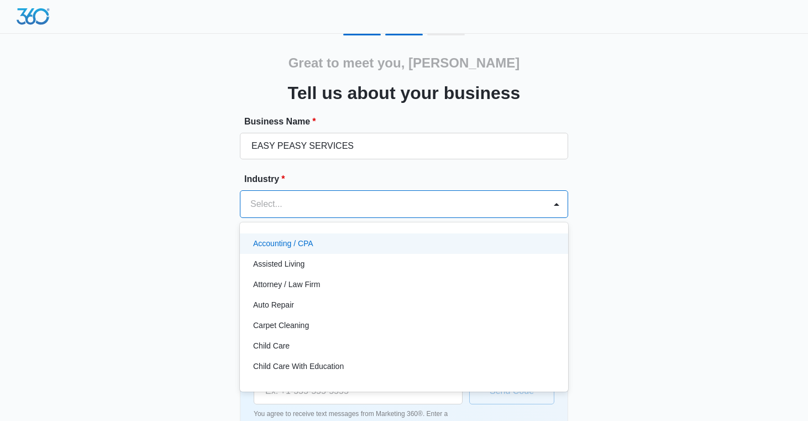  I want to click on p: Auto Repair, so click(274, 305).